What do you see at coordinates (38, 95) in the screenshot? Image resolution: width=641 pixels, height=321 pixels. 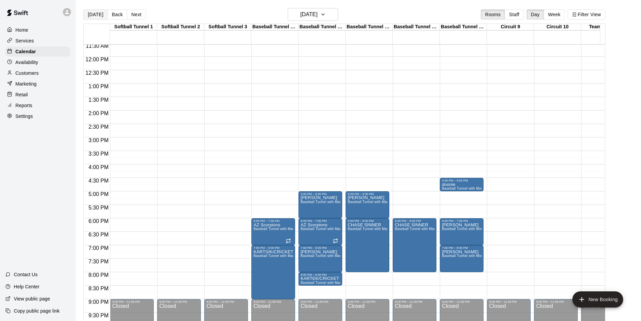 I see `a: Retail` at bounding box center [38, 95].